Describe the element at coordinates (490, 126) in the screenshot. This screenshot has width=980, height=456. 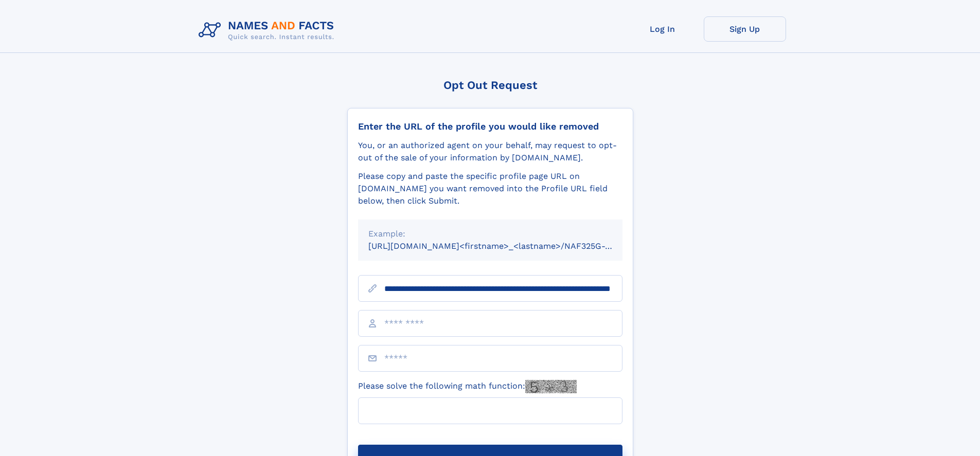
I see `div: Enter the URL of the profile you would like removed` at that location.